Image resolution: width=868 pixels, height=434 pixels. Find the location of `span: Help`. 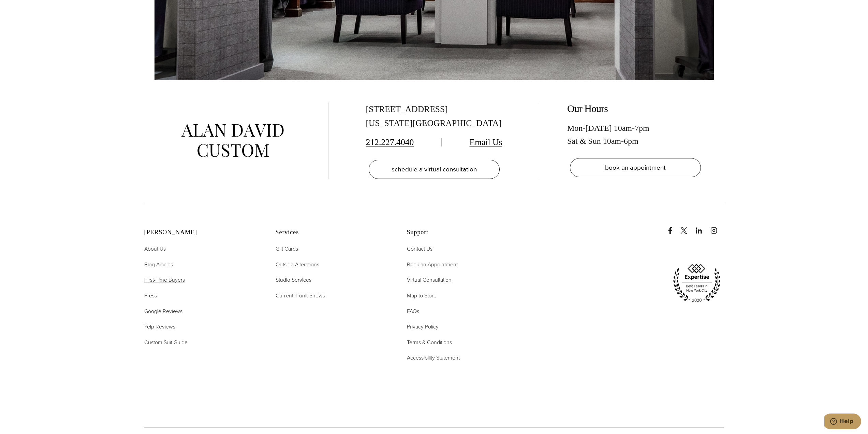

span: Help is located at coordinates (22, 8).